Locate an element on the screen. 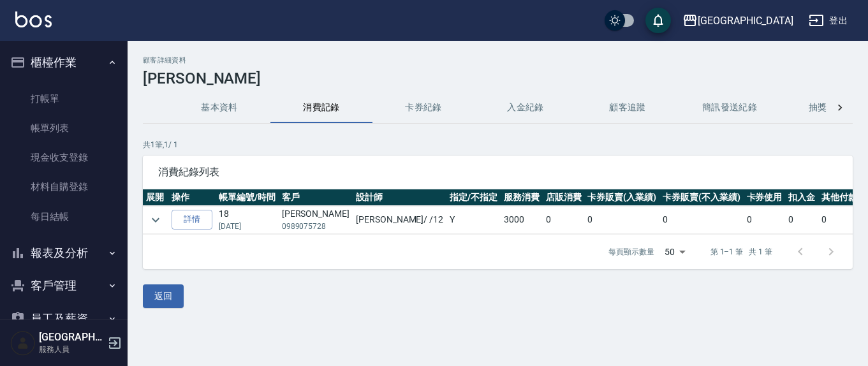  th: 客戶 is located at coordinates (316, 198).